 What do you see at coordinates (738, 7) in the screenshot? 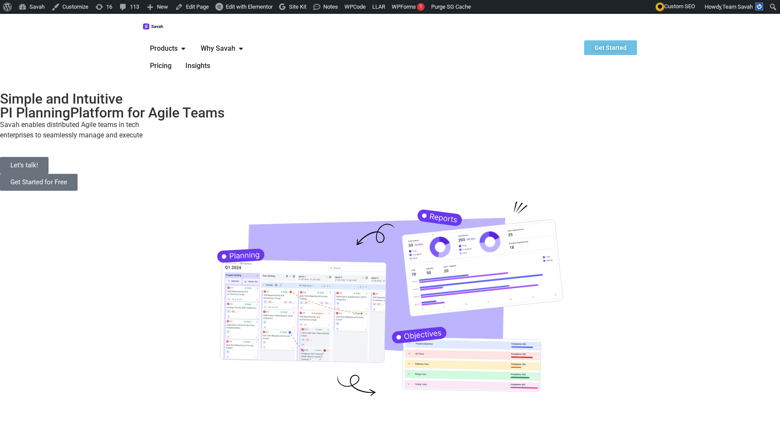
I see `span: Team Savah` at bounding box center [738, 7].